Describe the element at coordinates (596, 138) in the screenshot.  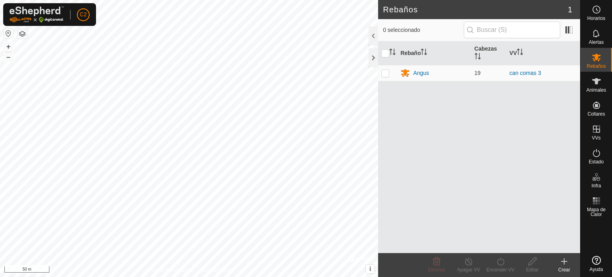
I see `span: VVs` at that location.